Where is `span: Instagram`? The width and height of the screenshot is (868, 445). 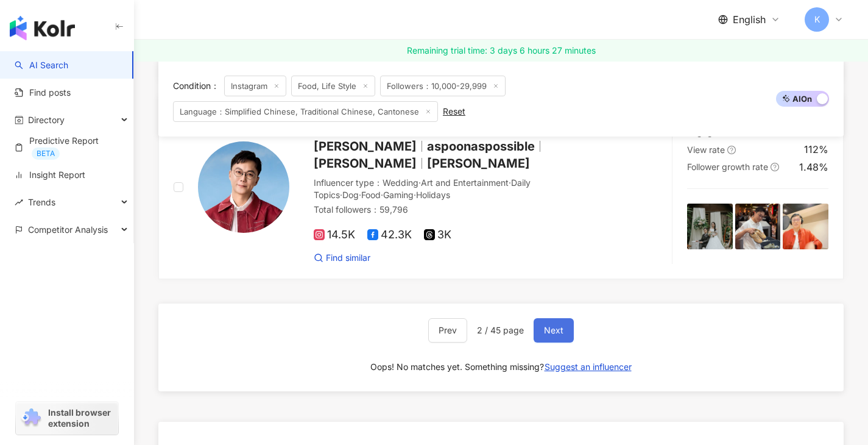 span: Instagram is located at coordinates (255, 86).